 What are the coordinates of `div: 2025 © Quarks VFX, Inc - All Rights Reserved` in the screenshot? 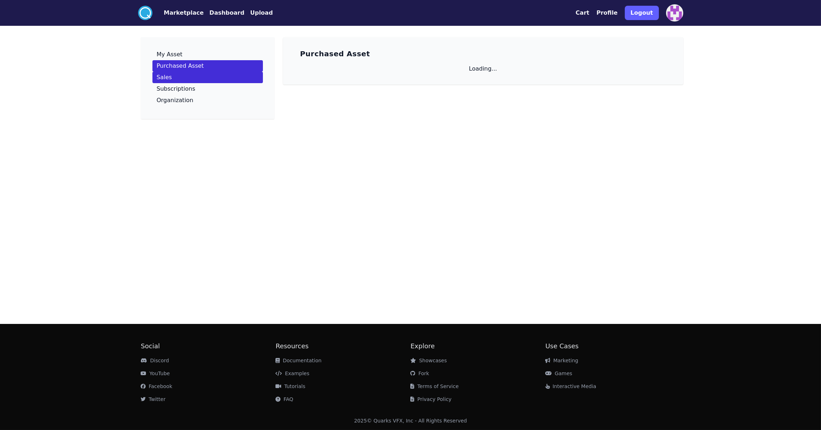 It's located at (410, 421).